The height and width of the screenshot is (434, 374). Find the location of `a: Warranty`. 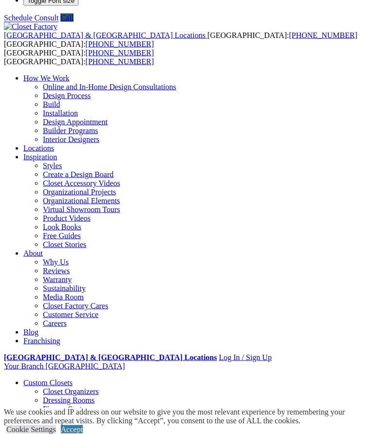

a: Warranty is located at coordinates (57, 279).